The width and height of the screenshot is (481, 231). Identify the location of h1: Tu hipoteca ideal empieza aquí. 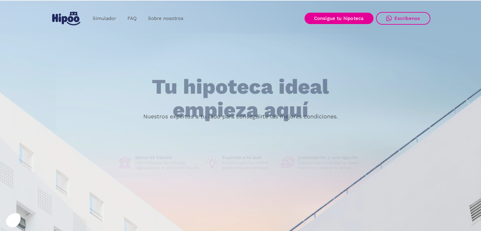
(240, 98).